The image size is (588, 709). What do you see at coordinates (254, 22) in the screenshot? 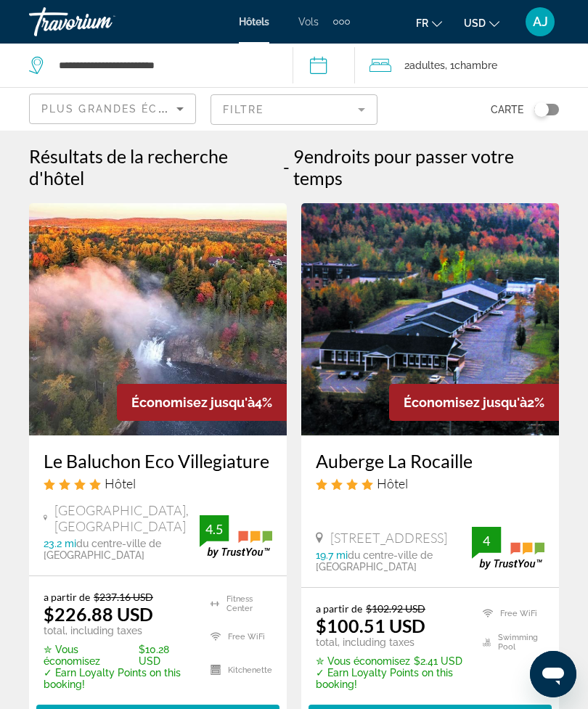
I see `a: Hôtels` at bounding box center [254, 22].